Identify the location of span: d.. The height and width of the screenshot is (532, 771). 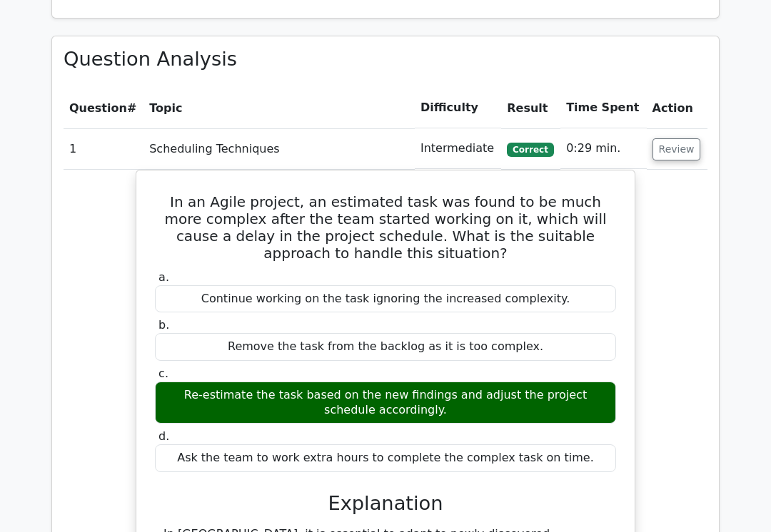
(163, 436).